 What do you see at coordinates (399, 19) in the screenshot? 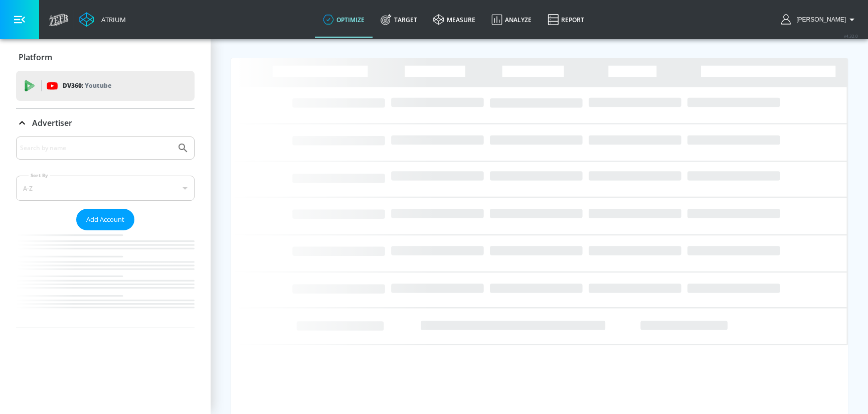
I see `a: Target` at bounding box center [399, 19].